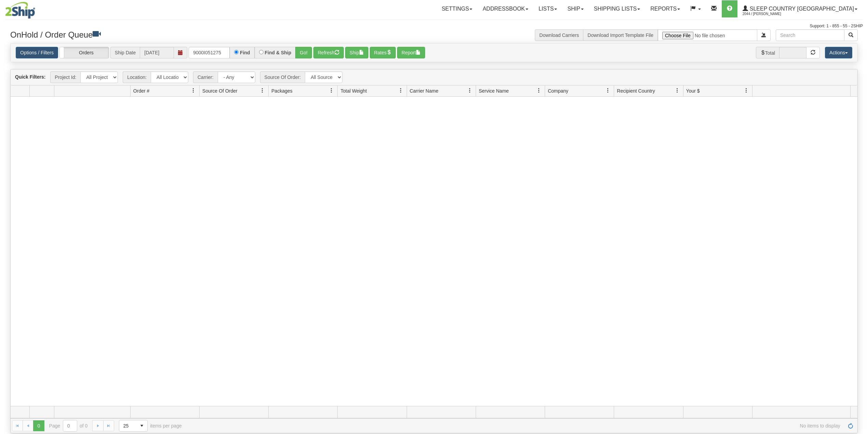 The image size is (868, 434). Describe the element at coordinates (617, 9) in the screenshot. I see `a: Shipping lists` at that location.